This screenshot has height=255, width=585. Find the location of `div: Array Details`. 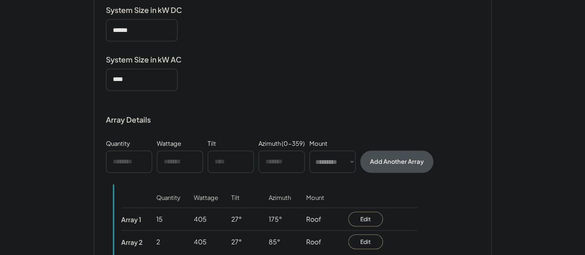

div: Array Details is located at coordinates (129, 119).